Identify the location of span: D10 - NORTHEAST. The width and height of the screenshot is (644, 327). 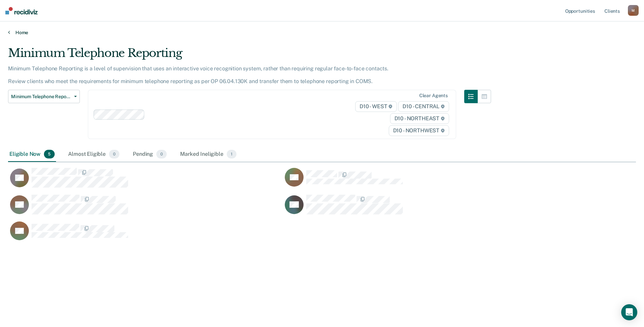
(420, 119).